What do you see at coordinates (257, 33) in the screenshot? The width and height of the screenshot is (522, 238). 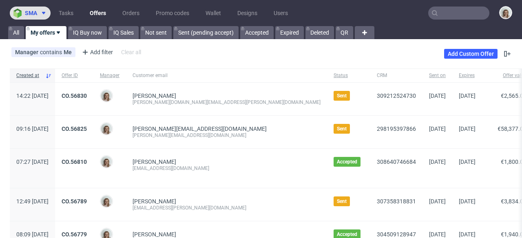 I see `a: Accepted` at bounding box center [257, 33].